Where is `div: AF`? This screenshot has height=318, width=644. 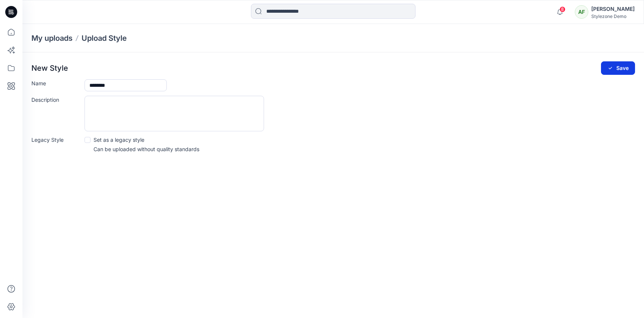 div: AF is located at coordinates (582, 12).